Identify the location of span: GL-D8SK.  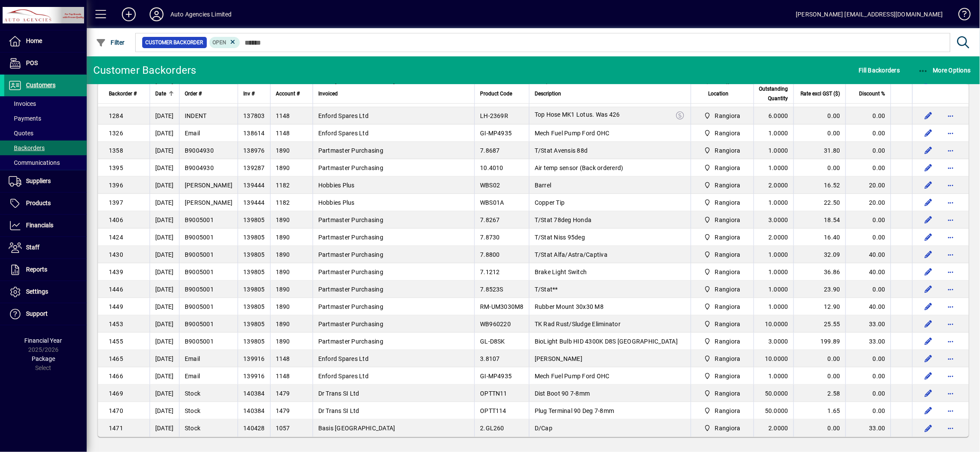
(493, 341).